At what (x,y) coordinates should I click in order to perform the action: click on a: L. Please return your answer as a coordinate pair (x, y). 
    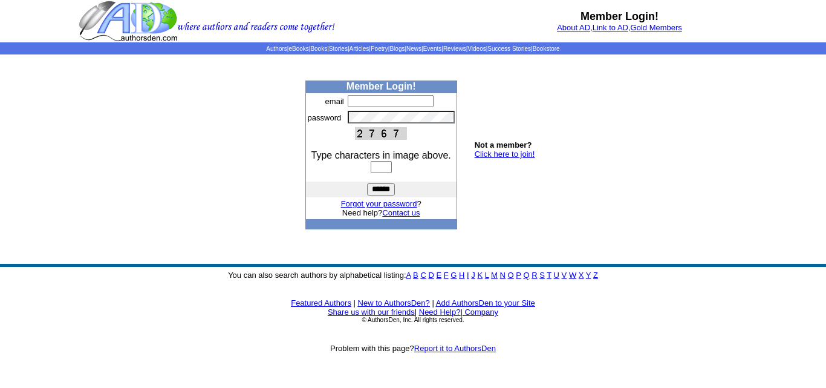
    Looking at the image, I should click on (487, 275).